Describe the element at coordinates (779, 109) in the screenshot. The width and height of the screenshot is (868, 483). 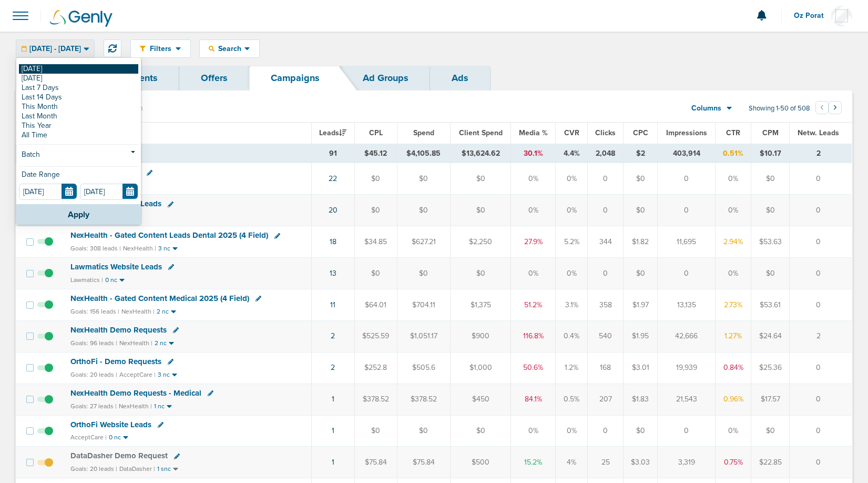
I see `span: Showing 1-50 of 508` at that location.